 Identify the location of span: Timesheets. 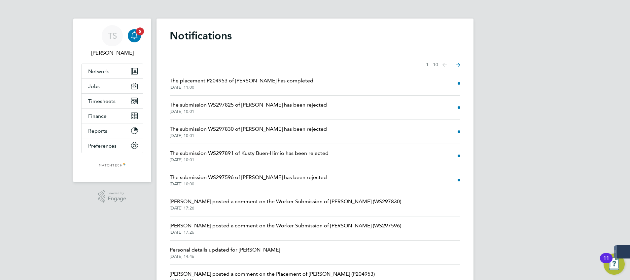
(102, 101).